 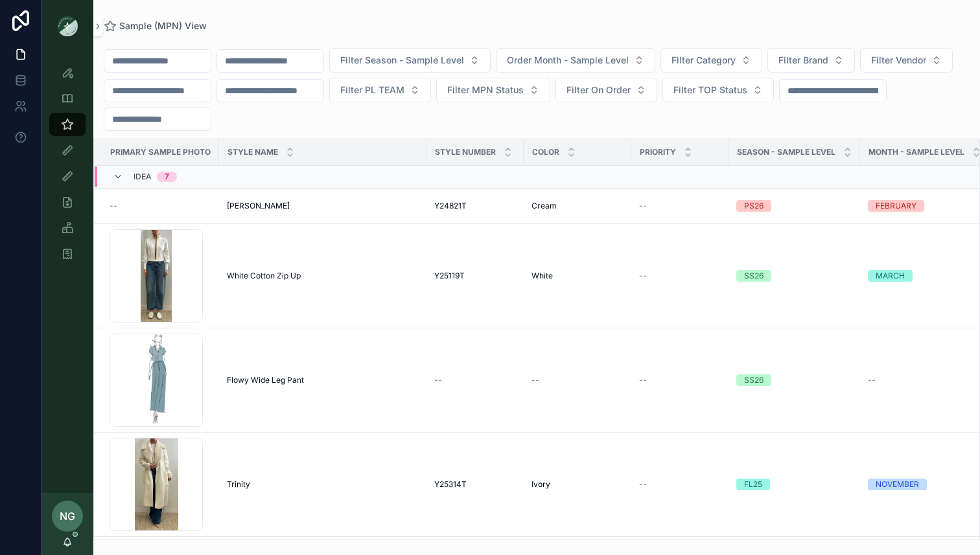 What do you see at coordinates (485, 90) in the screenshot?
I see `span: Filter MPN Status` at bounding box center [485, 90].